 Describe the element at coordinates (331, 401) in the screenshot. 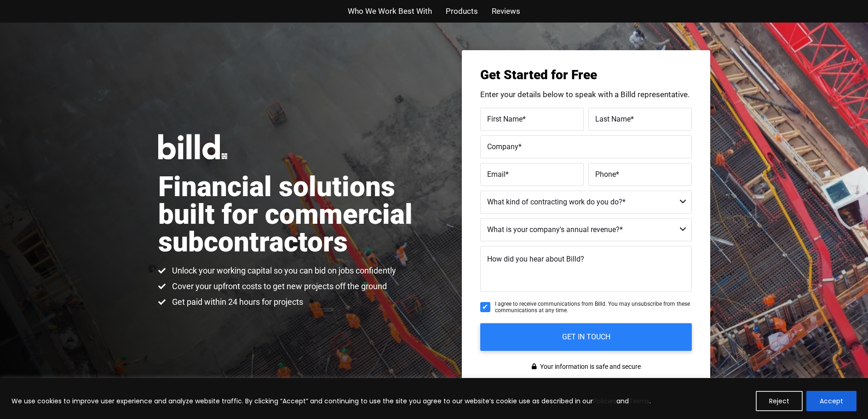

I see `p: We use cookies to improve user experience and analyze website traffic. By clicking “Accept” and c...` at that location.